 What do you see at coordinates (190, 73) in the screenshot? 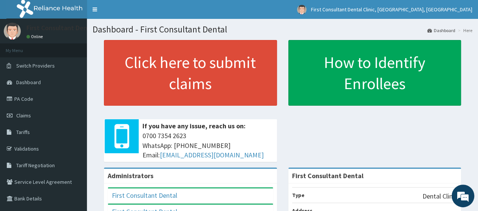
I see `a: Click here to submit claims` at bounding box center [190, 73].